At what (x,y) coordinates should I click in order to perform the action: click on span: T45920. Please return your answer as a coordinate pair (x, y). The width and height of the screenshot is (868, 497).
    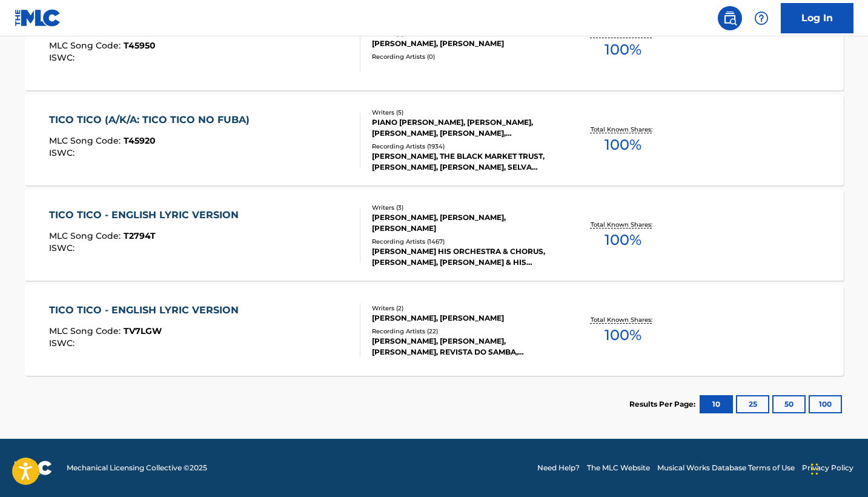
    Looking at the image, I should click on (139, 141).